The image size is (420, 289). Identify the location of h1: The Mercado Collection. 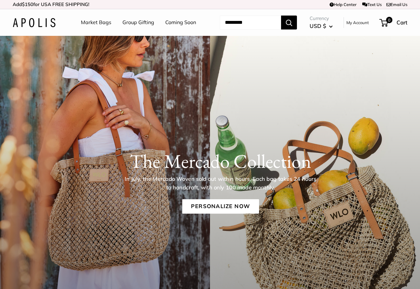
(220, 161).